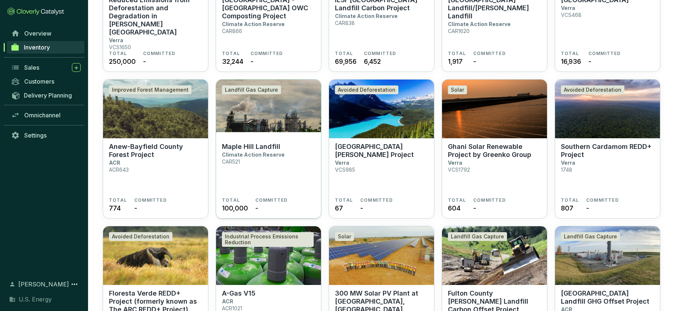  I want to click on img: Maple Hill Landfill, so click(269, 109).